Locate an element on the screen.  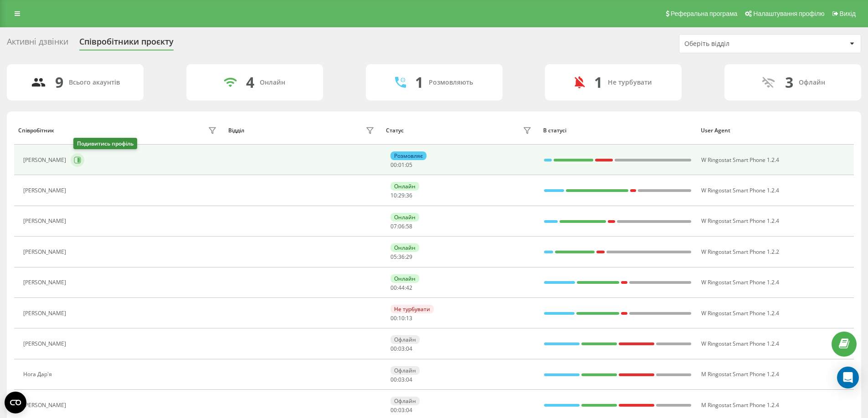
div: Нога Дар'я is located at coordinates (39, 374).